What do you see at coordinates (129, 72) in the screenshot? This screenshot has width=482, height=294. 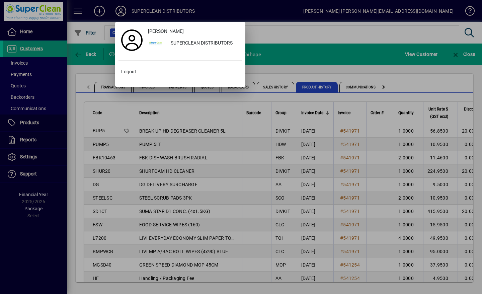 I see `span: Logout` at bounding box center [129, 72].